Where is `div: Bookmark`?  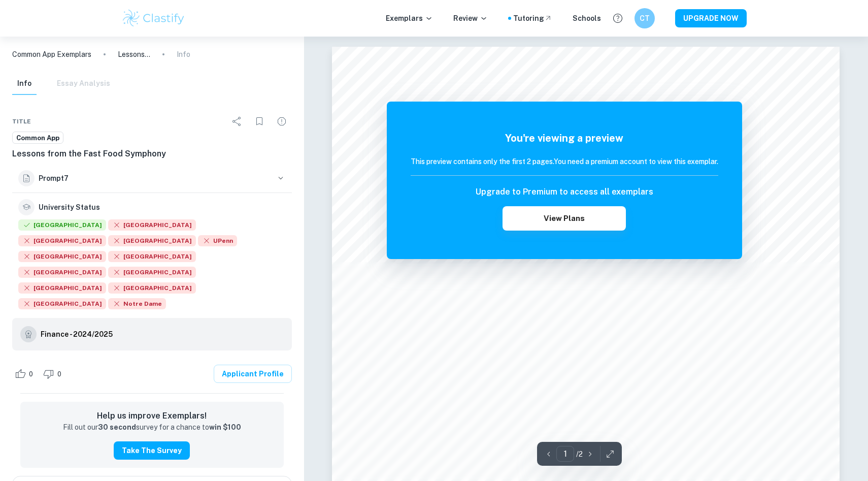
div: Bookmark is located at coordinates (260, 121).